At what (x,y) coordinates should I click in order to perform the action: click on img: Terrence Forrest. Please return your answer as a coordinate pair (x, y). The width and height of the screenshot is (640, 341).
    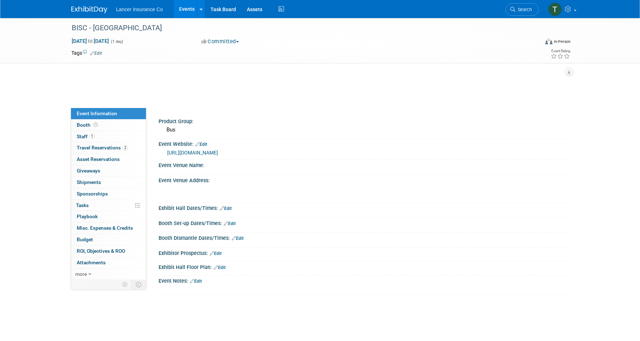
    Looking at the image, I should click on (555, 9).